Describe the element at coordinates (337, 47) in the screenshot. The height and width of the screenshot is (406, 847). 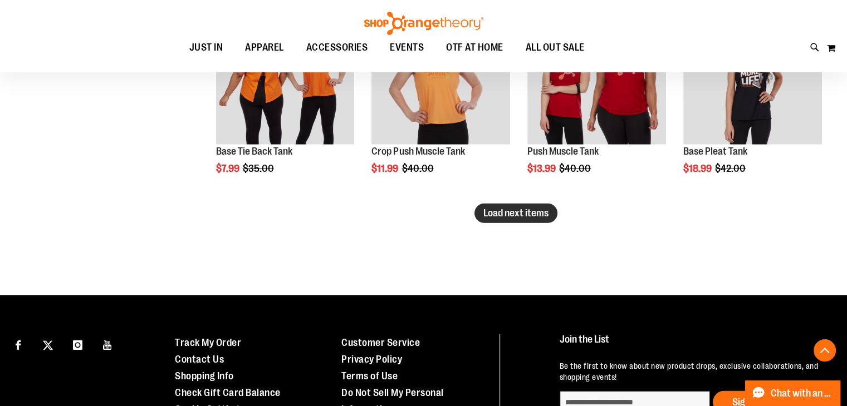
I see `span: ACCESSORIES` at that location.